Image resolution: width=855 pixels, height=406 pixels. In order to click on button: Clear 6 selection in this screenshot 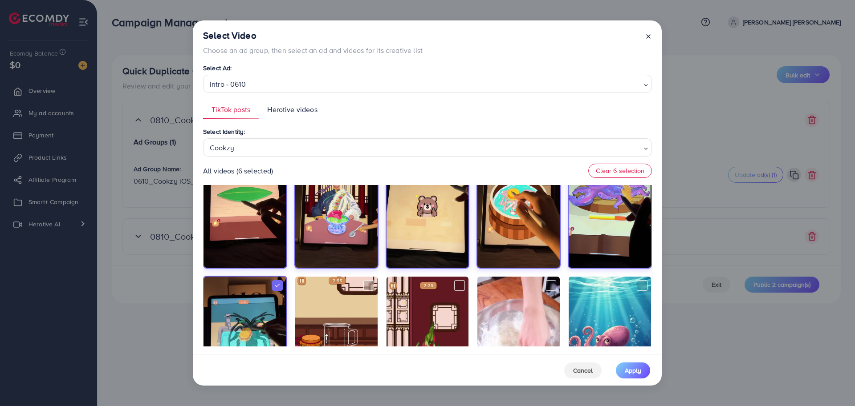, I will do `click(620, 171)`.